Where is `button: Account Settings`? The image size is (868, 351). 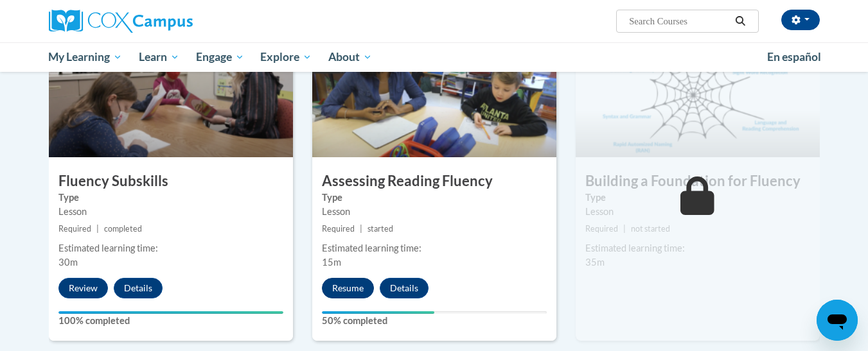 button: Account Settings is located at coordinates (800, 20).